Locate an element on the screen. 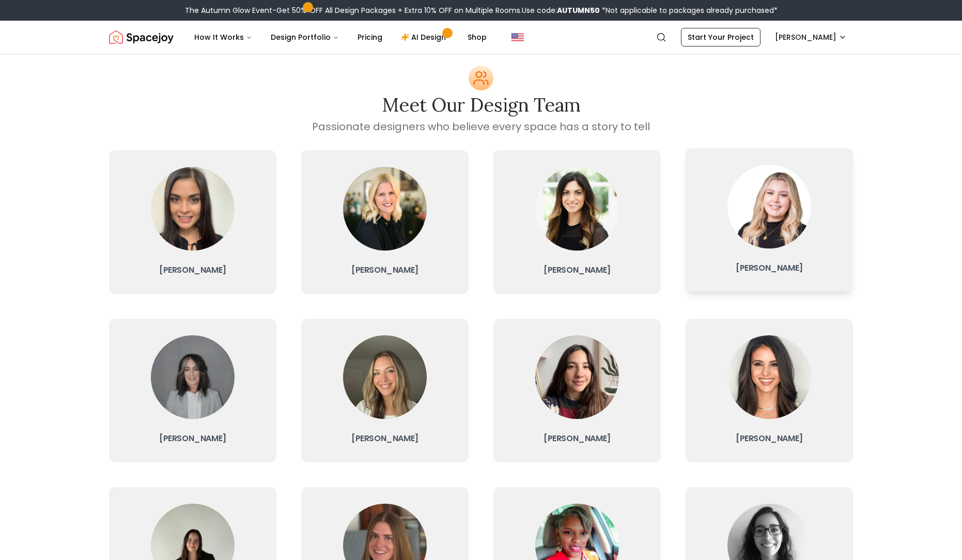 The image size is (962, 560). img: Sarah is located at coordinates (385, 377).